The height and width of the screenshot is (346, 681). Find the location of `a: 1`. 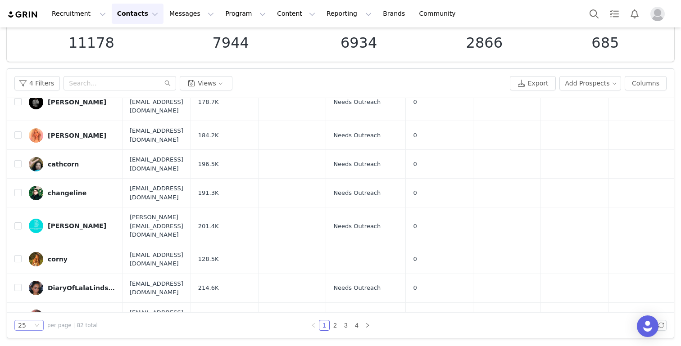

a: 1 is located at coordinates (324, 325).